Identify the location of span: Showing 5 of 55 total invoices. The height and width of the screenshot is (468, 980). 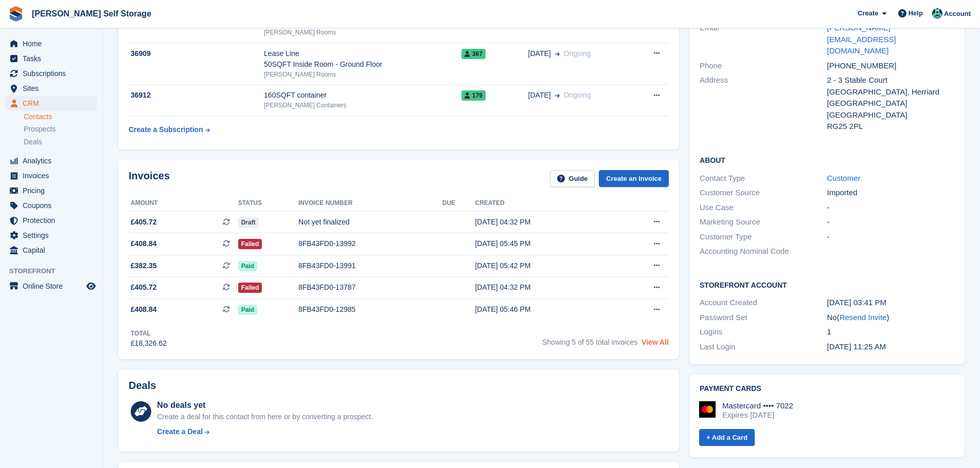
(590, 342).